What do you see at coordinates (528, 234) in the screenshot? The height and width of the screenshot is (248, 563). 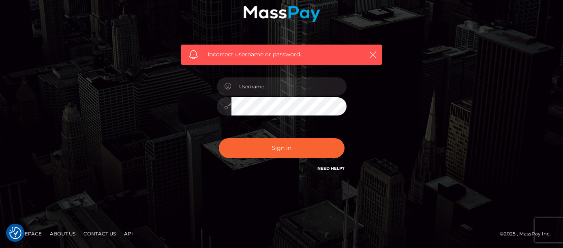 I see `div: © 2025 , MassPay Inc.` at bounding box center [528, 234].